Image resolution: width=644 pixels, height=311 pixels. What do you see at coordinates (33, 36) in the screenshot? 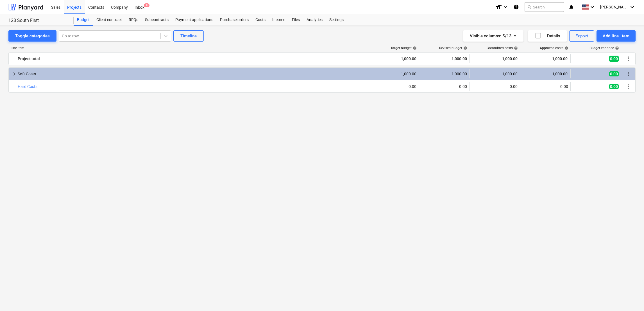
I see `button: Toggle categories` at bounding box center [33, 36].